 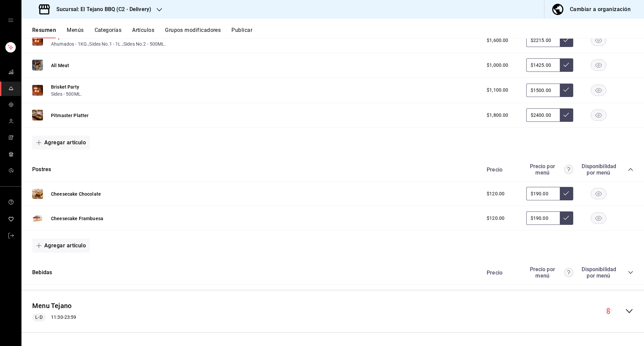 What do you see at coordinates (497, 115) in the screenshot?
I see `span: $1,800.00` at bounding box center [497, 115].